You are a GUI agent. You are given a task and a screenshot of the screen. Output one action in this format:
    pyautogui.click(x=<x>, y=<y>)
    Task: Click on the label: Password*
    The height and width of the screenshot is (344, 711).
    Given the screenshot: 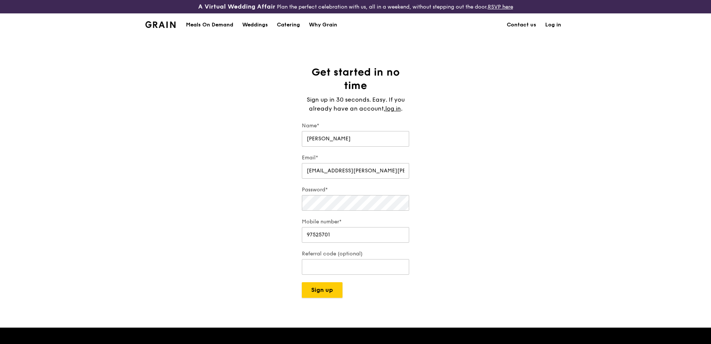 What is the action you would take?
    pyautogui.click(x=355, y=190)
    